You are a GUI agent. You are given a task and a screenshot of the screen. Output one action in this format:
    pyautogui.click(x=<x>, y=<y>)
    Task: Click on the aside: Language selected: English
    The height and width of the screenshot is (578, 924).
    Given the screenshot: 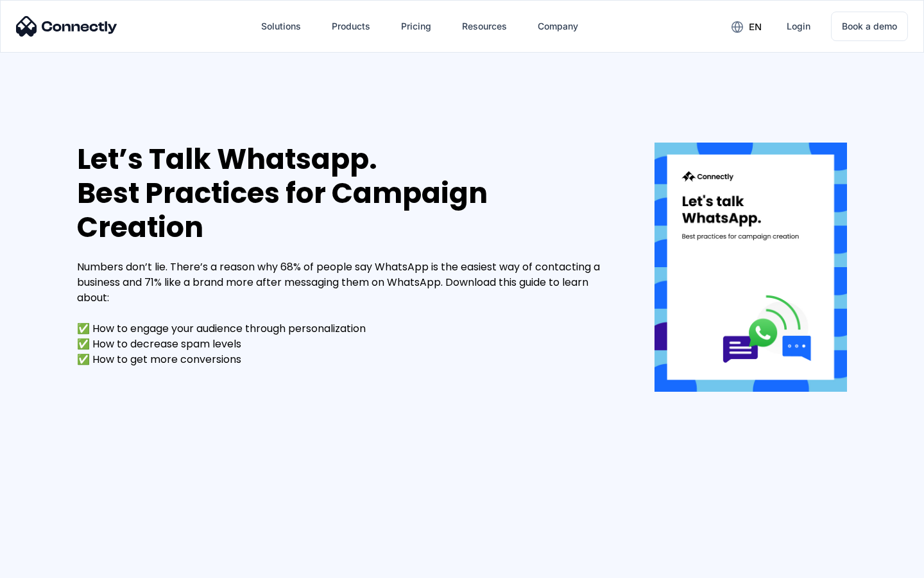 What is the action you would take?
    pyautogui.click(x=45, y=564)
    